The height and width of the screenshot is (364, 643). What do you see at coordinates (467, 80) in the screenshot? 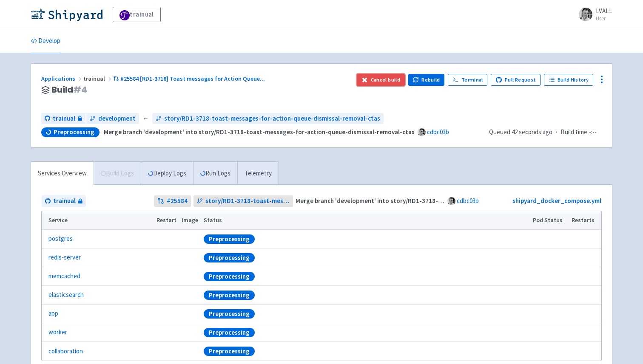
I see `a: Terminal` at bounding box center [467, 80].